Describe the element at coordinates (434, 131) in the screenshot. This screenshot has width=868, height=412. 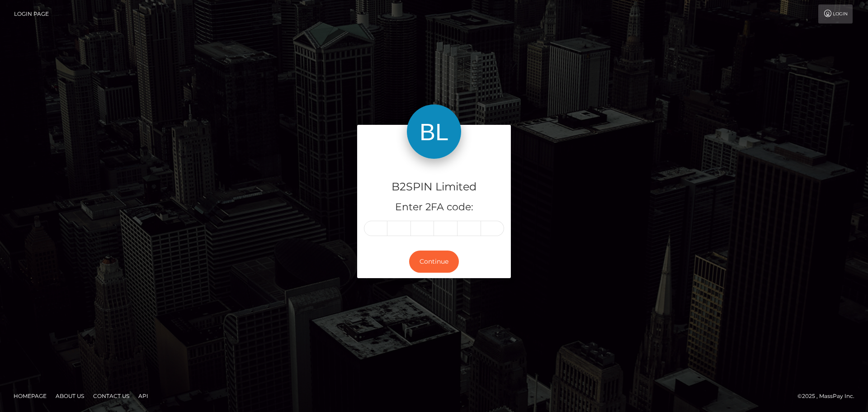
I see `img: B2SPIN Limited` at that location.